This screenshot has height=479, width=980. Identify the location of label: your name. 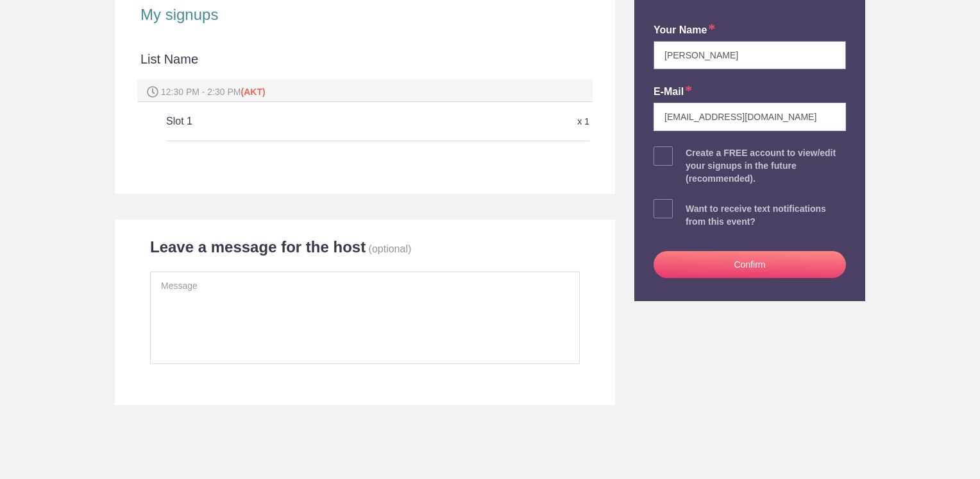
(684, 30).